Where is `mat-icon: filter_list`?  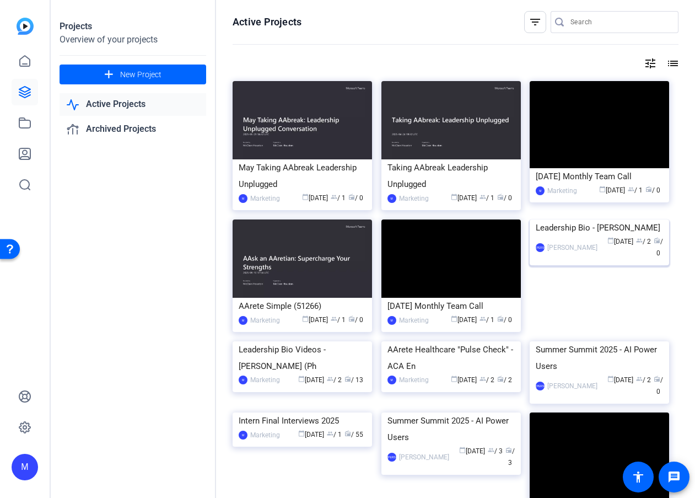
mat-icon: filter_list is located at coordinates (535, 22).